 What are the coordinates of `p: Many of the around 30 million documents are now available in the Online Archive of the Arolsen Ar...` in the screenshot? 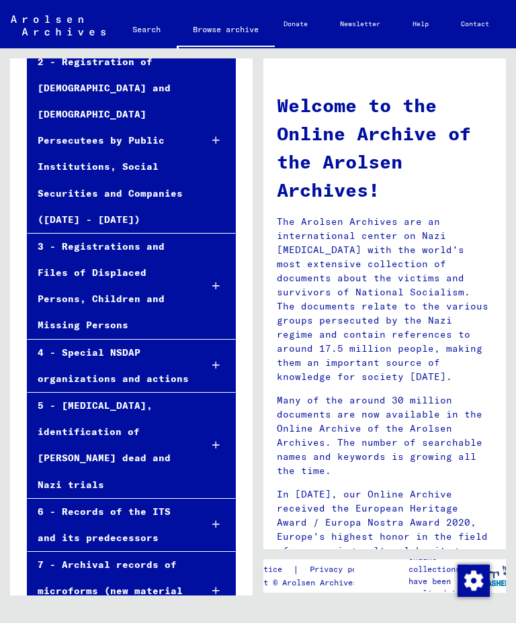 It's located at (384, 436).